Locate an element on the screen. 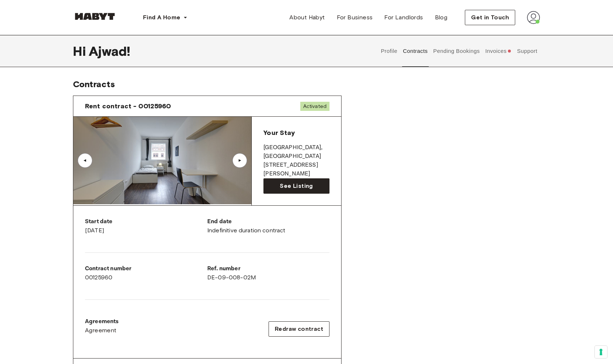  button: Contracts is located at coordinates (415, 51).